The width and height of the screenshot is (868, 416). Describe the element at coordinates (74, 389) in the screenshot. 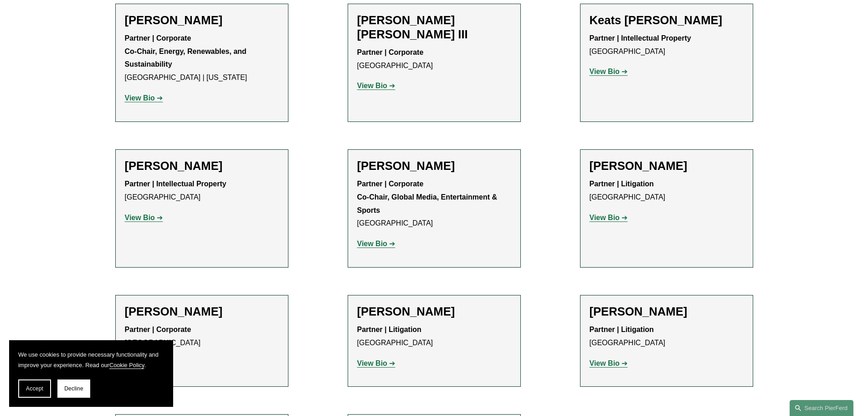

I see `button: Decline` at that location.